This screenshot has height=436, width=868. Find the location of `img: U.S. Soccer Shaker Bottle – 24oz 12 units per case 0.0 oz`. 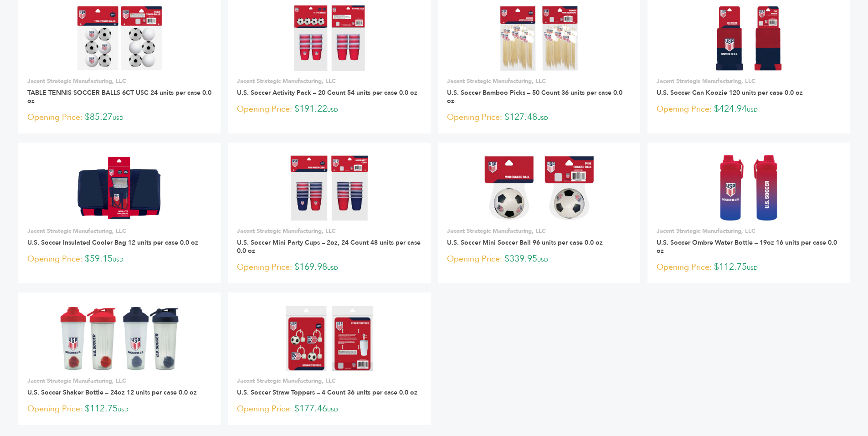

img: U.S. Soccer Shaker Bottle – 24oz 12 units per case 0.0 oz is located at coordinates (119, 338).